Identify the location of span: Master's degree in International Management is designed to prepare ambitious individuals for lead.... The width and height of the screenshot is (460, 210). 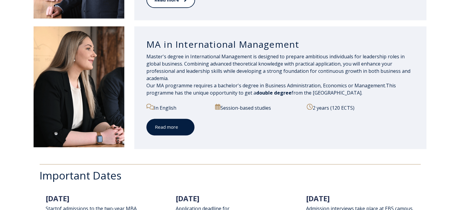
(278, 67).